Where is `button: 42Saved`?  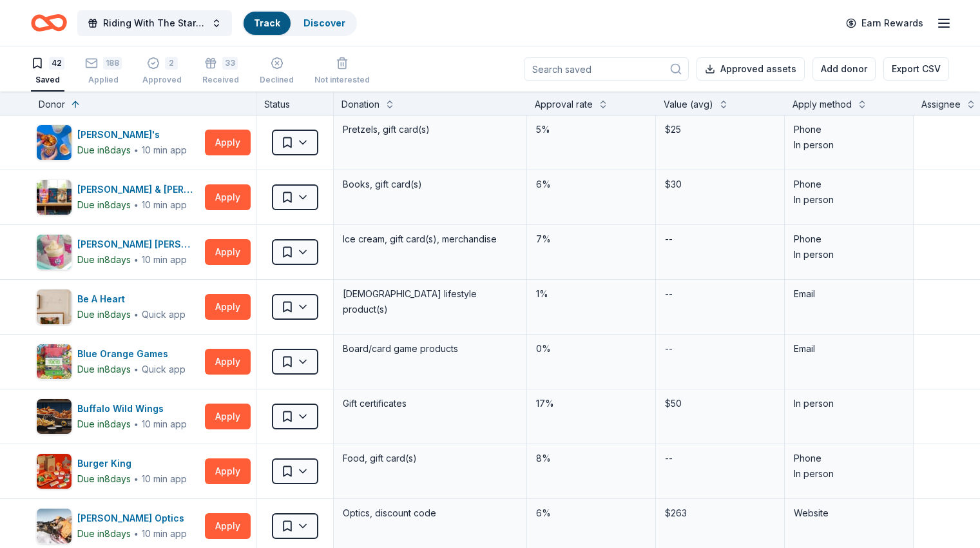 button: 42Saved is located at coordinates (48, 72).